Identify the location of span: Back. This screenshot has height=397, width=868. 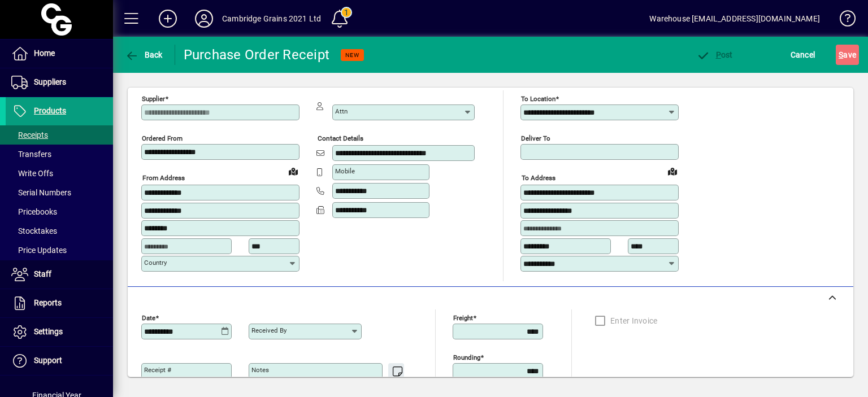
(144, 55).